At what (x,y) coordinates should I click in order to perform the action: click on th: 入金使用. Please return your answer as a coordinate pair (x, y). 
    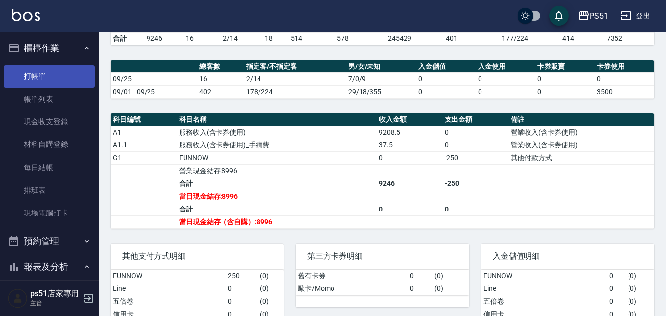
    Looking at the image, I should click on (505, 67).